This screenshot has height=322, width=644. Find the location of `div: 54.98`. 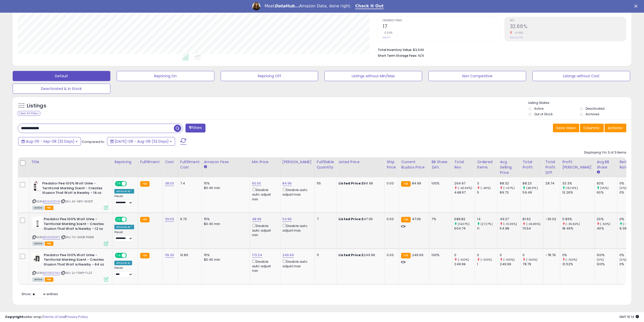

div: 54.98 is located at coordinates (510, 229).